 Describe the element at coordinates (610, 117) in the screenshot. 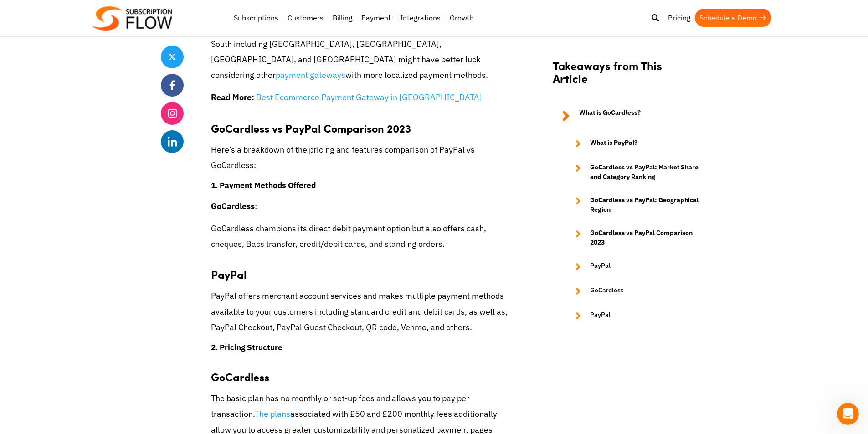

I see `strong: What is GoCardless?` at that location.